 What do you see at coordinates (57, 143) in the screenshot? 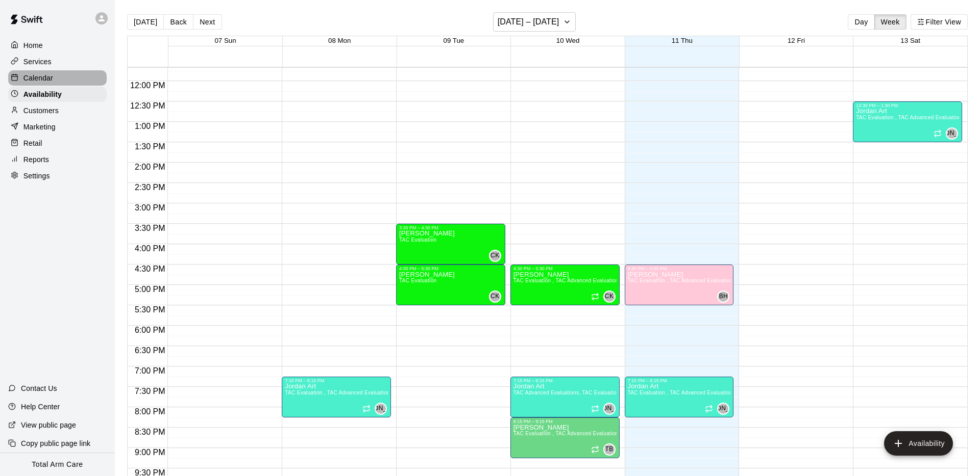
I see `a: Retail` at bounding box center [57, 143].